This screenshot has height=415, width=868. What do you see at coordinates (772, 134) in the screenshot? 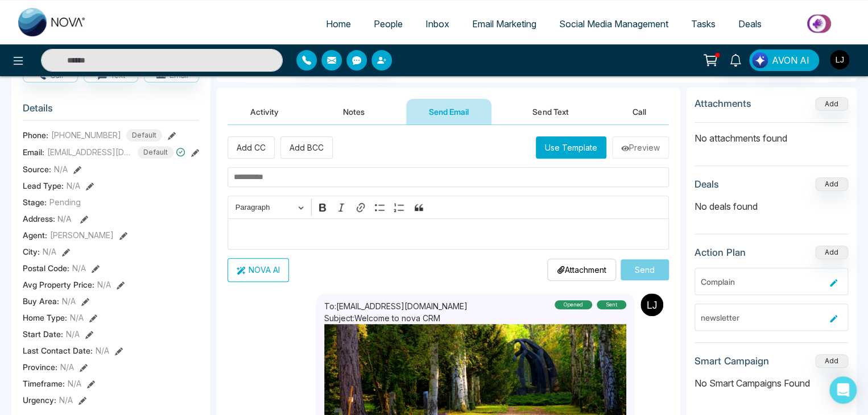
I see `p: No attachments found` at bounding box center [772, 134].